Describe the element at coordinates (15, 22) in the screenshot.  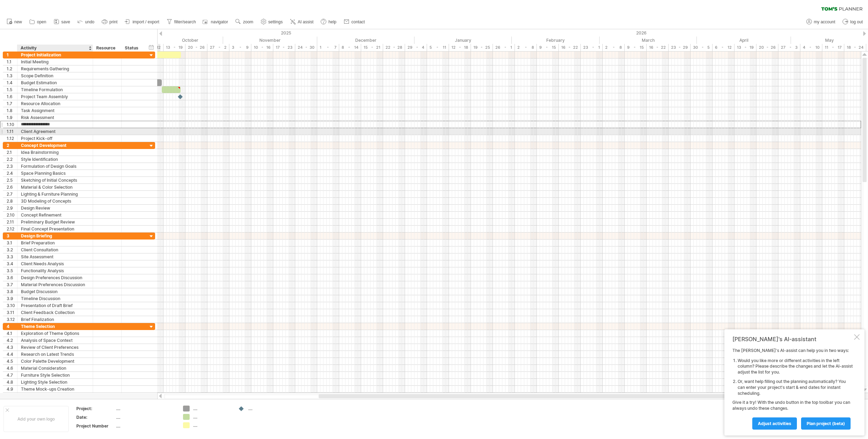
I see `a: new` at that location.